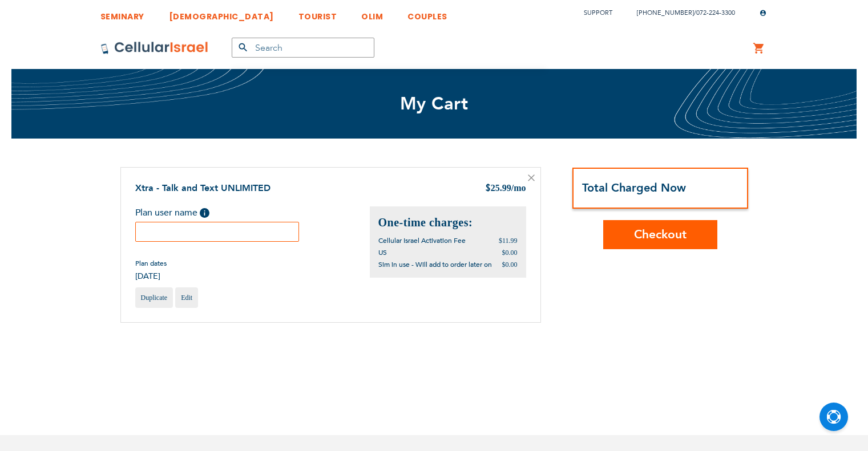 The image size is (868, 451). What do you see at coordinates (519, 188) in the screenshot?
I see `span: /mo` at bounding box center [519, 188].